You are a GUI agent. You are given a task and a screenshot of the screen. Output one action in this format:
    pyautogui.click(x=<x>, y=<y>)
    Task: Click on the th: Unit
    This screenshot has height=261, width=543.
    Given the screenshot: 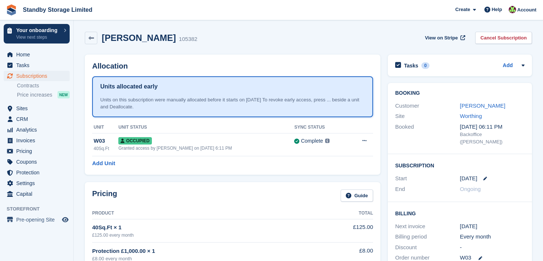 What is the action you would take?
    pyautogui.click(x=105, y=128)
    